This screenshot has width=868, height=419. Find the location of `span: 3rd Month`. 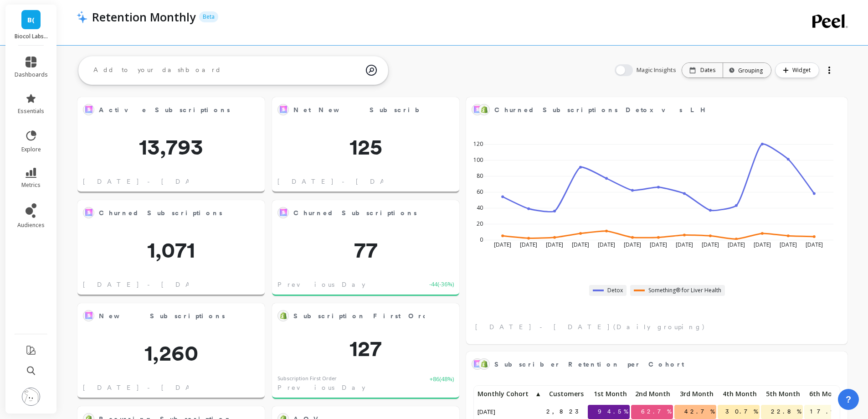

span: 3rd Month is located at coordinates (695, 394).